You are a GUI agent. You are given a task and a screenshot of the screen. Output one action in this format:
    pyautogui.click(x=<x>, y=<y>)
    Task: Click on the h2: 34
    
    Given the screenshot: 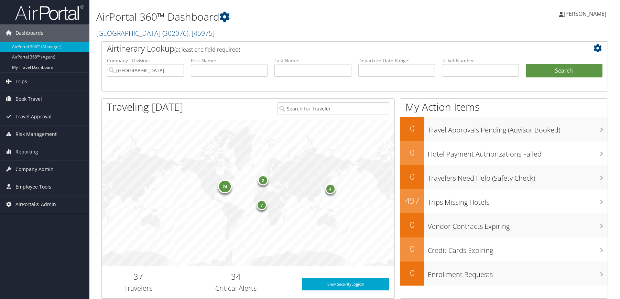 What is the action you would take?
    pyautogui.click(x=236, y=276)
    